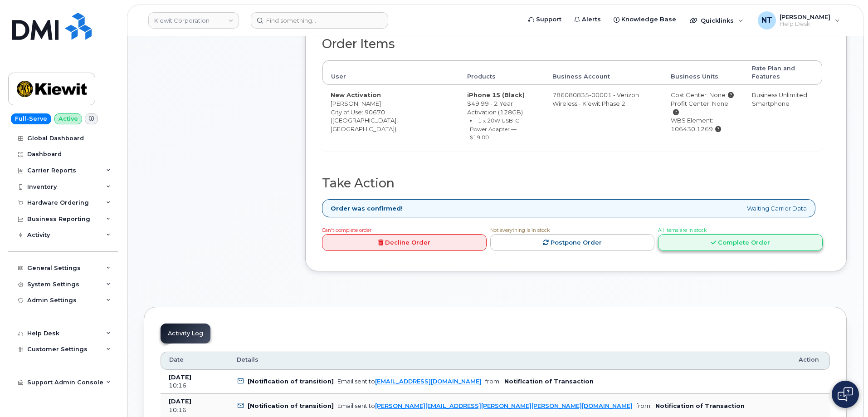 This screenshot has width=868, height=417. What do you see at coordinates (501, 73) in the screenshot?
I see `th: Products` at bounding box center [501, 73].